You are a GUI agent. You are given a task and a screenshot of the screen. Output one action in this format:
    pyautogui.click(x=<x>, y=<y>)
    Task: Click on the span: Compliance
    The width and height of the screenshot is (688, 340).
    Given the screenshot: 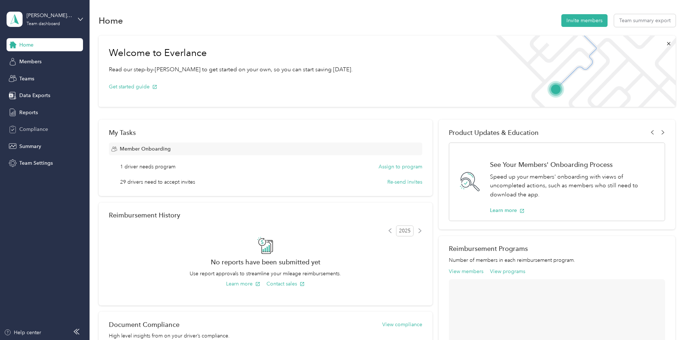 What is the action you would take?
    pyautogui.click(x=33, y=129)
    